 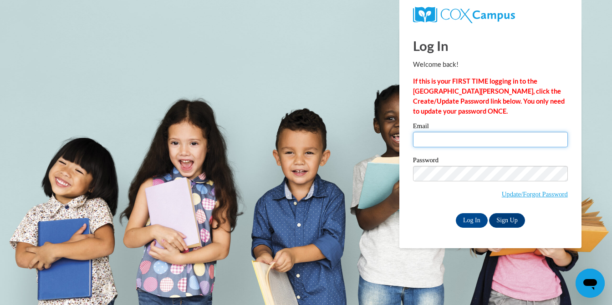 What do you see at coordinates (490, 127) in the screenshot?
I see `label: Email` at bounding box center [490, 127].